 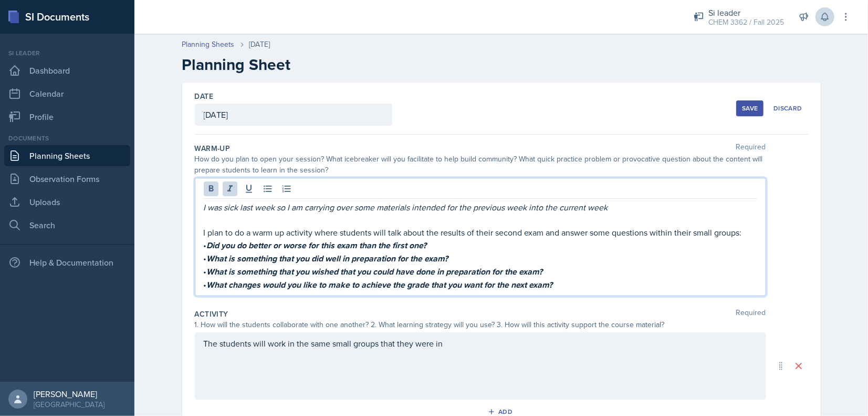 I want to click on div: Save, so click(x=750, y=108).